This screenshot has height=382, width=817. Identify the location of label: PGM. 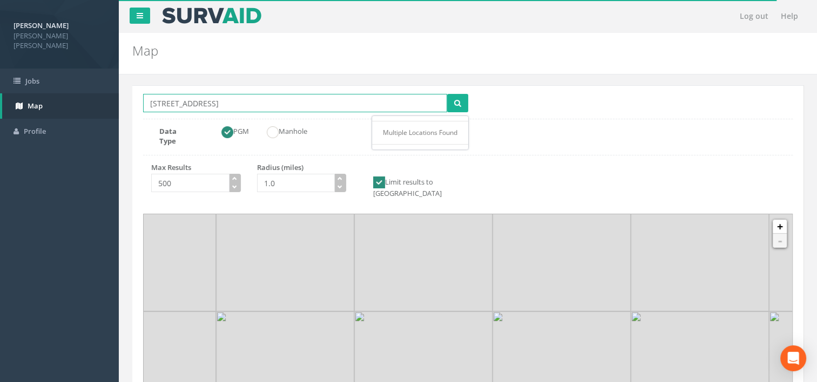
(230, 132).